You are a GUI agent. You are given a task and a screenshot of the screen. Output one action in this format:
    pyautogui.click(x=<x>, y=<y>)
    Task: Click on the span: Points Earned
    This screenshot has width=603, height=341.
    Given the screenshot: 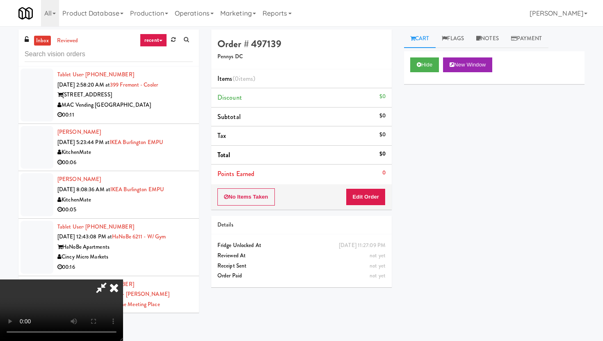 What is the action you would take?
    pyautogui.click(x=236, y=173)
    